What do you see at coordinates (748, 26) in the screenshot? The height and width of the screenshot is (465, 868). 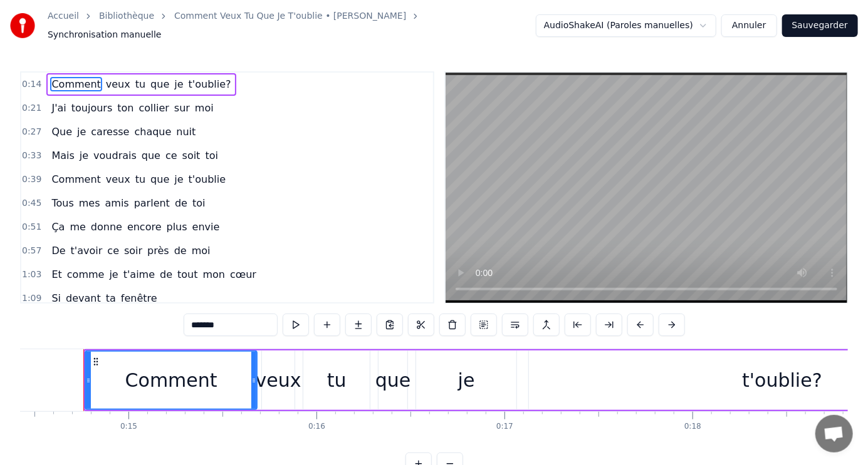 I see `button: Annuler` at bounding box center [748, 26].